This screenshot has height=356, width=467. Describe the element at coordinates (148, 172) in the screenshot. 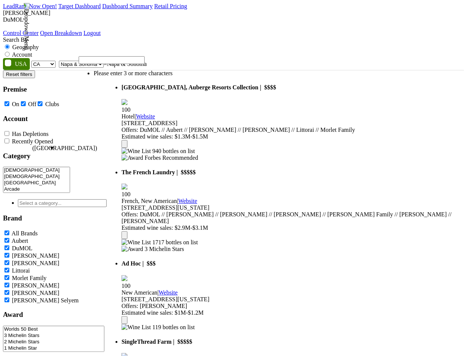

I see `span: The French Laundry` at that location.